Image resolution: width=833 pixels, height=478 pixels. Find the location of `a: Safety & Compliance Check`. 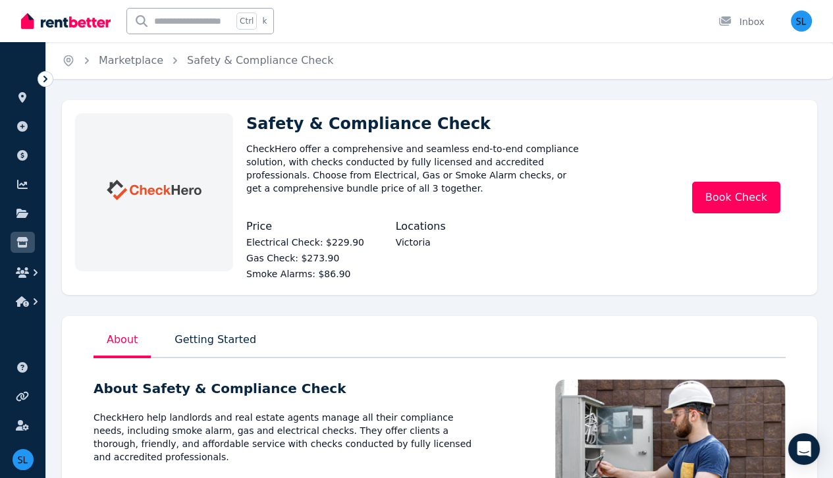

a: Safety & Compliance Check is located at coordinates (260, 60).